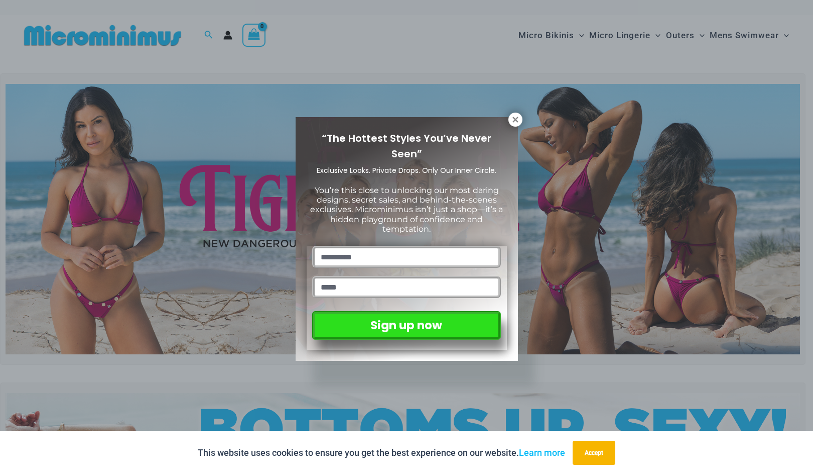  I want to click on p: This website uses cookies to ensure you get the best experience on our website., so click(382, 452).